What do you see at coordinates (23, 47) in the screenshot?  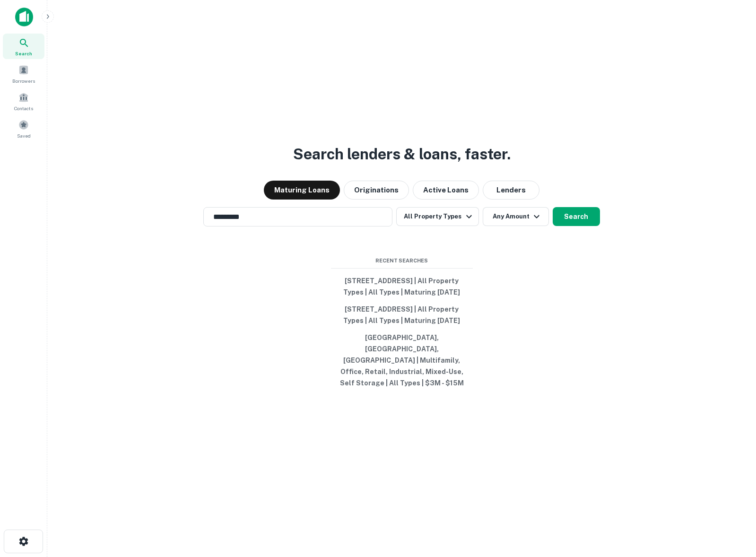 I see `a: Search` at bounding box center [23, 47].